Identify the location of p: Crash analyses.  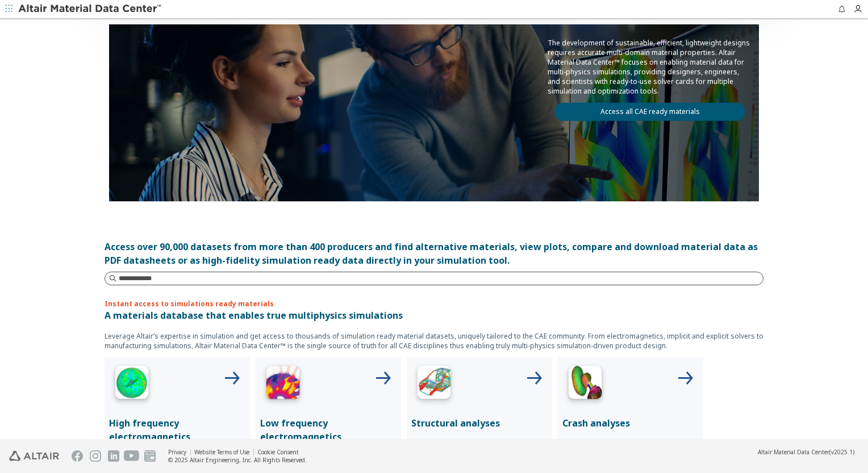
(630, 423).